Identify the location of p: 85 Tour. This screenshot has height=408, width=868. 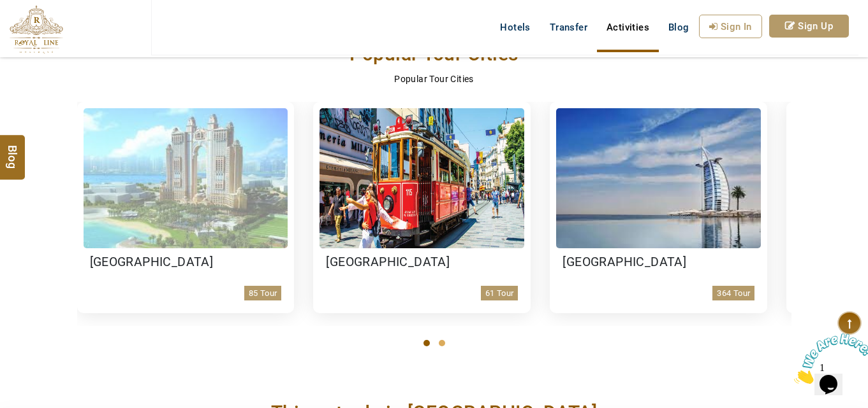
(263, 293).